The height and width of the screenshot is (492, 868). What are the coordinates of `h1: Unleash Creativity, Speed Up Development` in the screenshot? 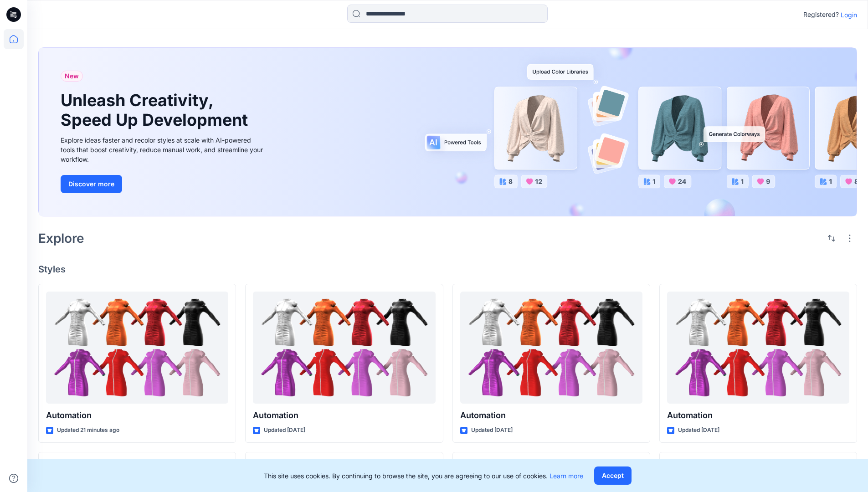 It's located at (156, 110).